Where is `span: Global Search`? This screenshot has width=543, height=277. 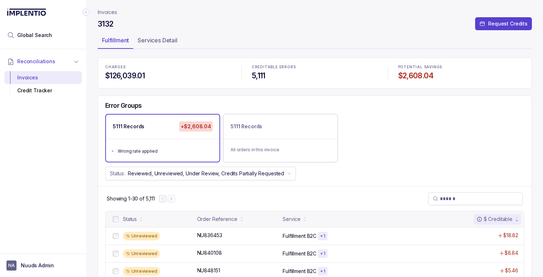 span: Global Search is located at coordinates (34, 35).